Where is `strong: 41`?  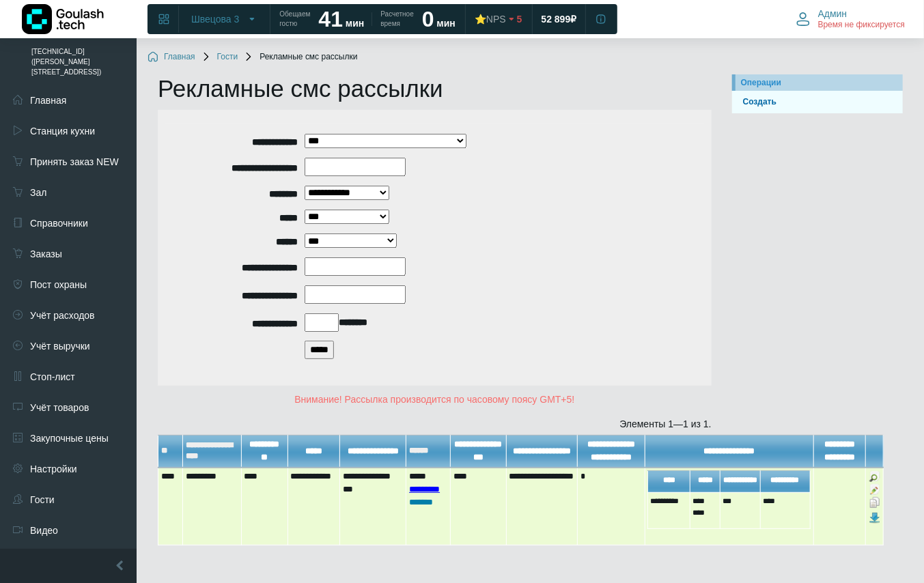 strong: 41 is located at coordinates (331, 19).